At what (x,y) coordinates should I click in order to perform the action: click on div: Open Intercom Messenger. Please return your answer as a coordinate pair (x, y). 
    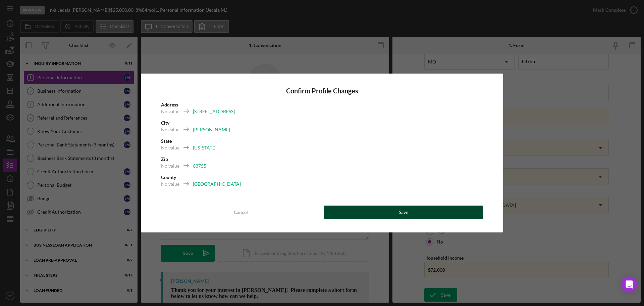
    Looking at the image, I should click on (629, 285).